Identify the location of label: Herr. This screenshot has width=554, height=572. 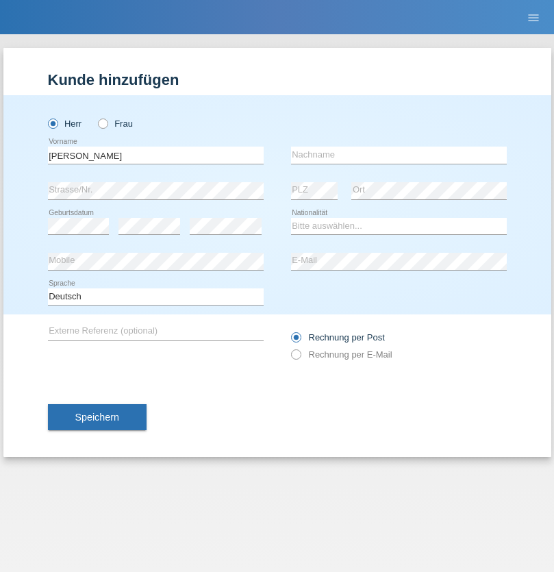
(65, 123).